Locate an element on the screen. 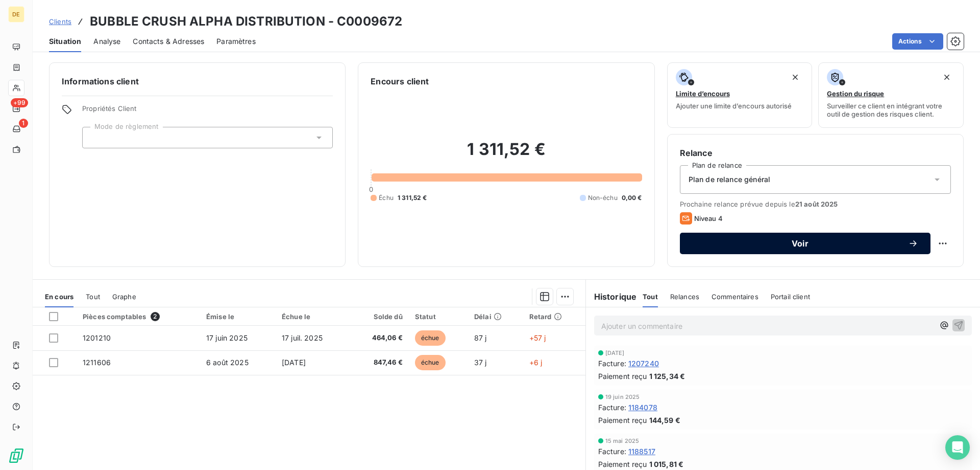 The height and width of the screenshot is (470, 980). span: 0 is located at coordinates (371, 189).